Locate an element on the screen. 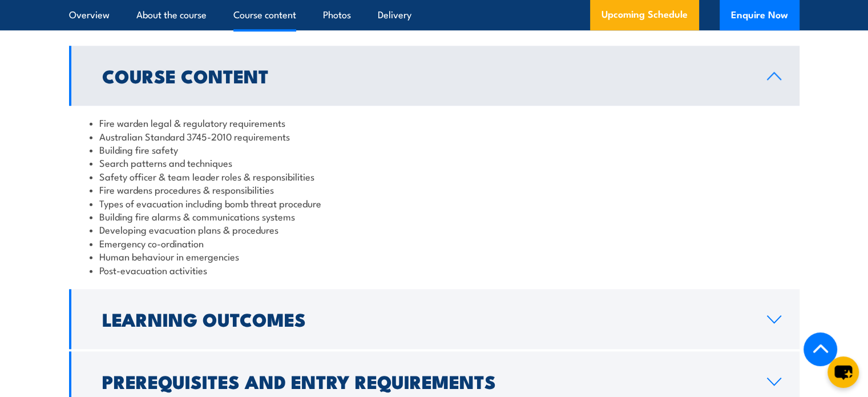 This screenshot has height=397, width=868. li: Safety officer & team leader roles & responsibilities is located at coordinates (434, 176).